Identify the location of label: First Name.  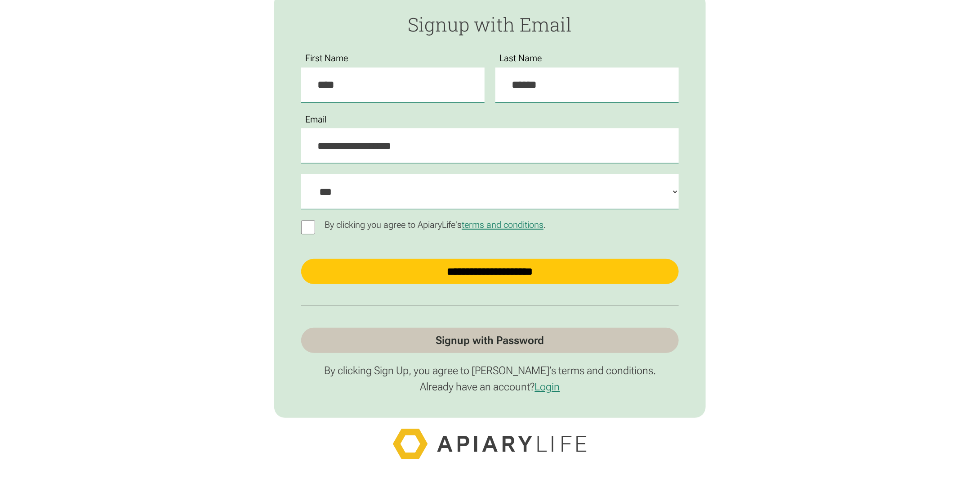
(327, 58).